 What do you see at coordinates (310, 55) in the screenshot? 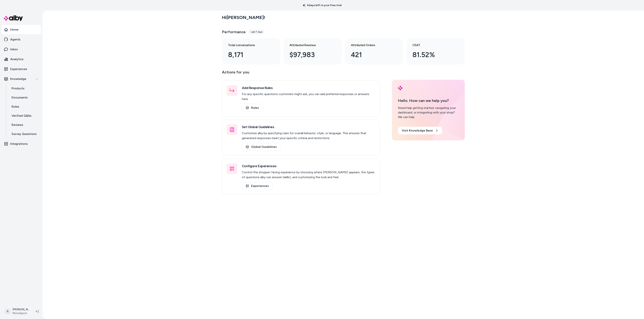
I see `div: $97,983` at bounding box center [310, 55].